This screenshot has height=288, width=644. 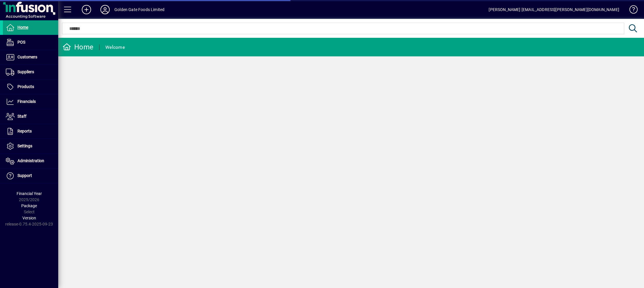 What do you see at coordinates (29, 218) in the screenshot?
I see `span: Version` at bounding box center [29, 218].